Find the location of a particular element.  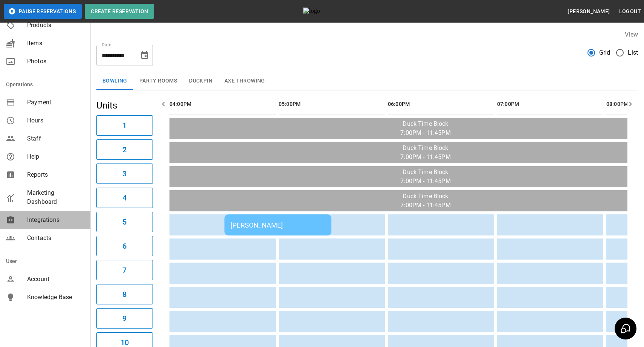

button: 1 is located at coordinates (124, 126).